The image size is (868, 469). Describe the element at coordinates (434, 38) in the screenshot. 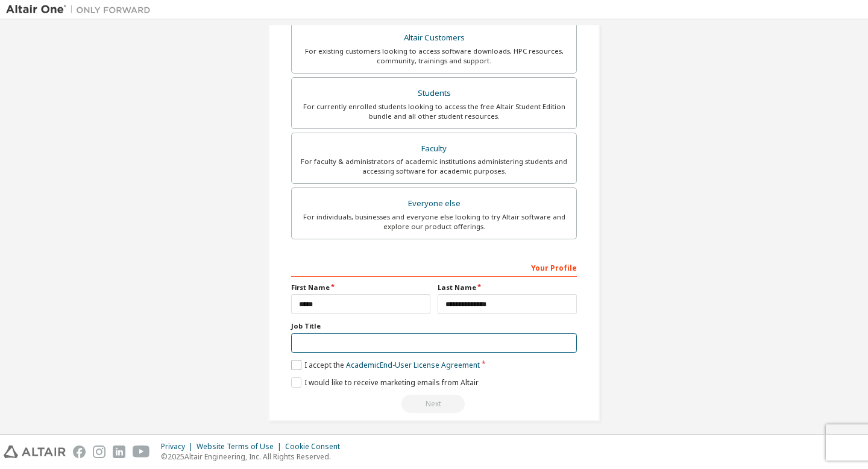

I see `div: Altair Customers` at that location.